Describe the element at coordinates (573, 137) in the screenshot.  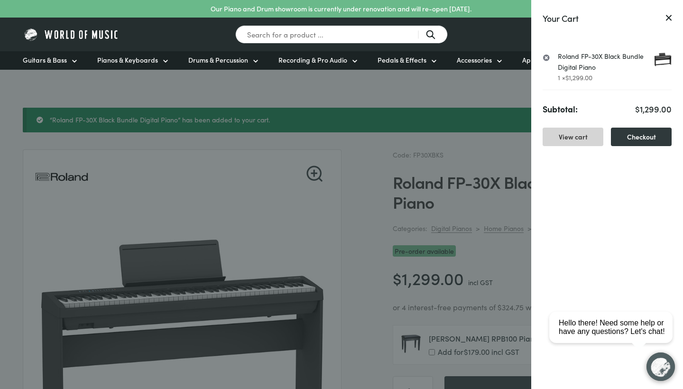
I see `a: View cart` at that location.